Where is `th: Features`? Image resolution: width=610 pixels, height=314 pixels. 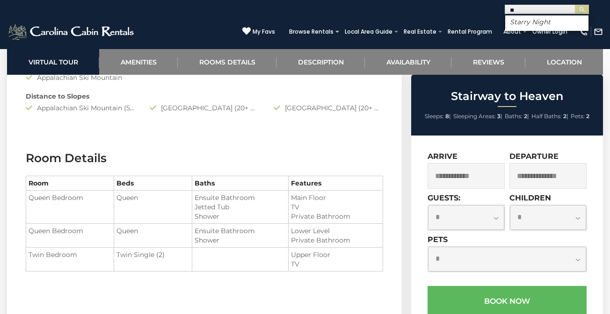
th: Features is located at coordinates (335, 183).